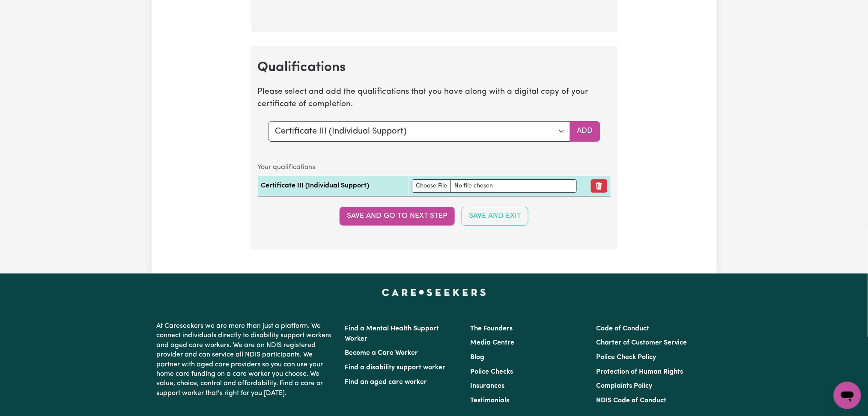  Describe the element at coordinates (585, 131) in the screenshot. I see `button: Add selected qualification` at that location.